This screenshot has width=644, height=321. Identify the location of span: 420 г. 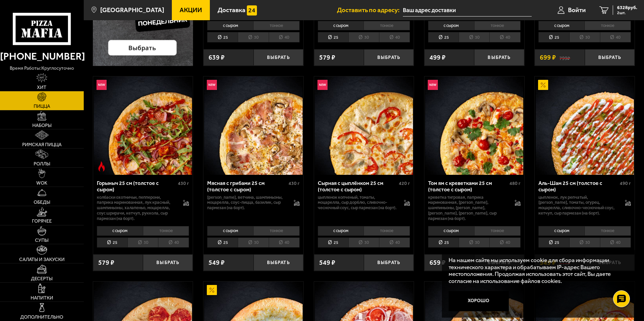
(404, 183).